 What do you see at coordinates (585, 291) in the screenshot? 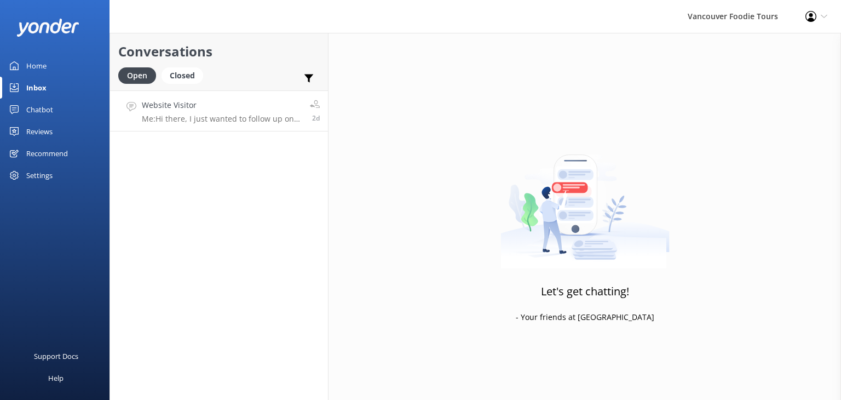
I see `h3: Let's get chatting!` at bounding box center [585, 291].